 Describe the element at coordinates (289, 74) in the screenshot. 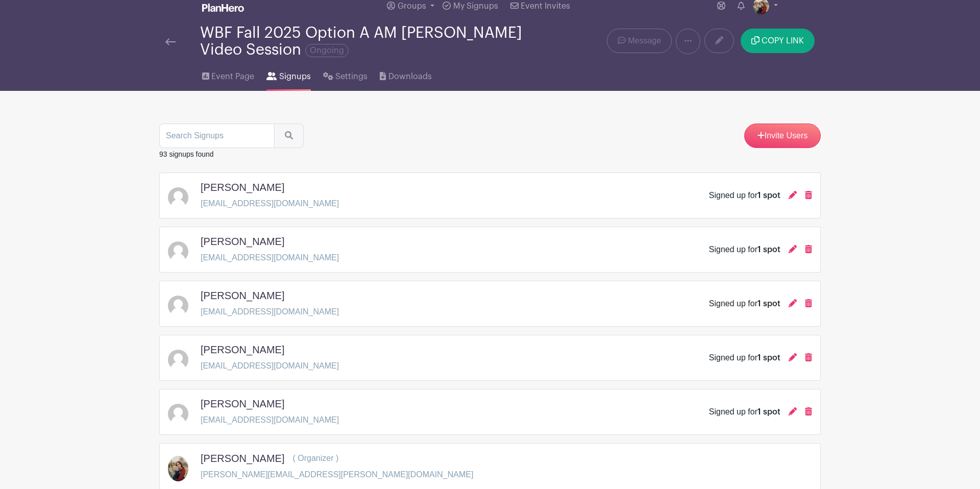

I see `a: Signups` at that location.